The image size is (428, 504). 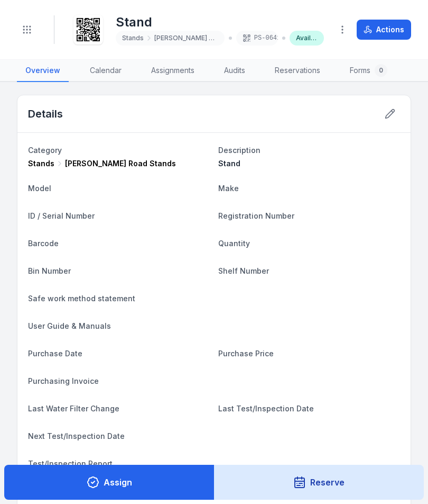 What do you see at coordinates (319, 482) in the screenshot?
I see `button: Reserve` at bounding box center [319, 482].